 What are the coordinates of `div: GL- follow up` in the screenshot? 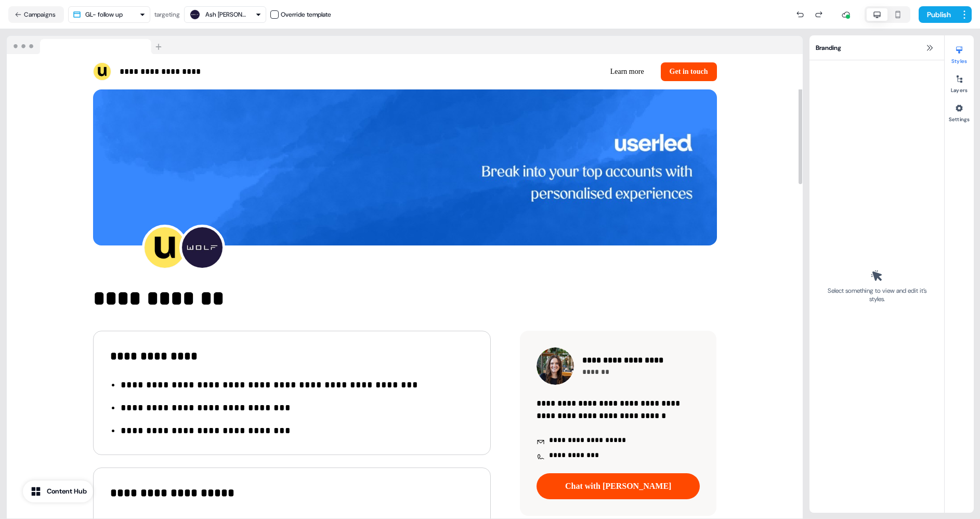 It's located at (104, 14).